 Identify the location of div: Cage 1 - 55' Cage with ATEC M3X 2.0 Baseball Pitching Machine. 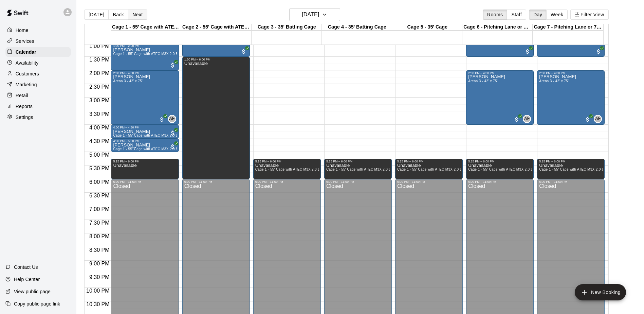
(146, 27).